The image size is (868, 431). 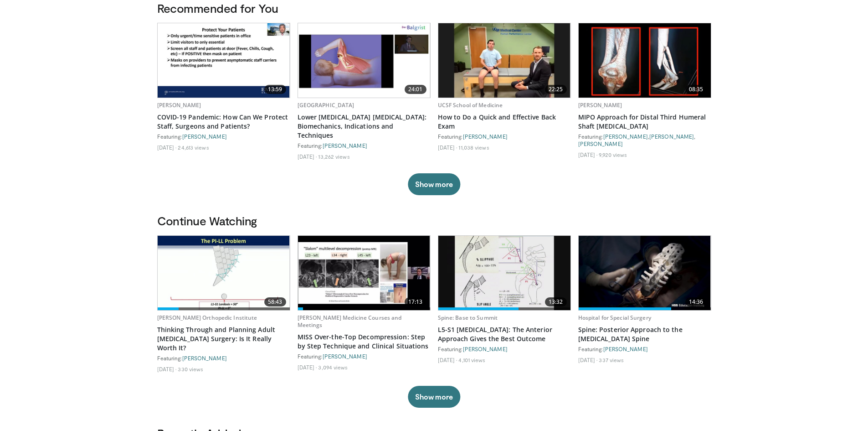 What do you see at coordinates (696, 89) in the screenshot?
I see `span: 08:35` at bounding box center [696, 89].